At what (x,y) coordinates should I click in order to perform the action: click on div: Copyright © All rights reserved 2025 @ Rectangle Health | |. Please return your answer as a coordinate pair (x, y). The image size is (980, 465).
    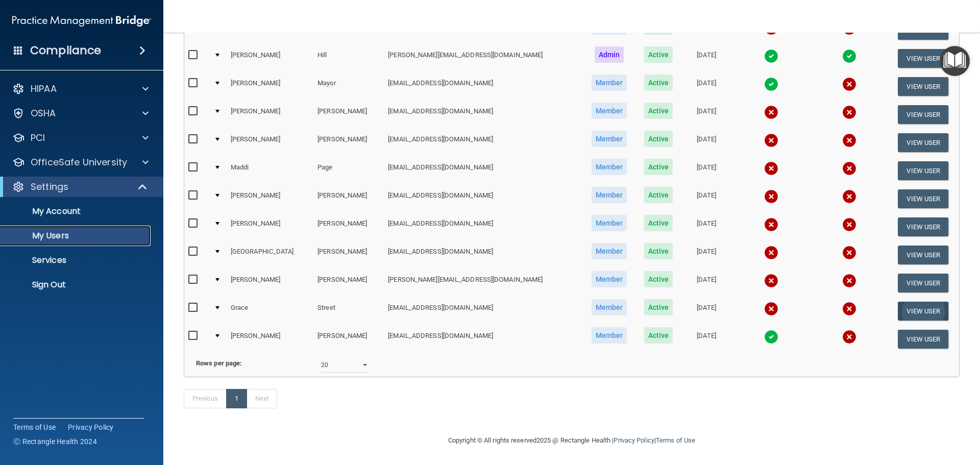
    Looking at the image, I should click on (572, 441).